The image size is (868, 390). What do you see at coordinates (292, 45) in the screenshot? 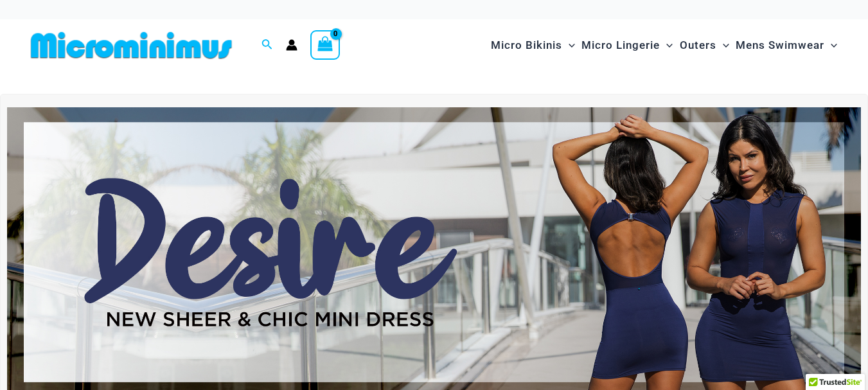
I see `a: Account icon link` at bounding box center [292, 45].